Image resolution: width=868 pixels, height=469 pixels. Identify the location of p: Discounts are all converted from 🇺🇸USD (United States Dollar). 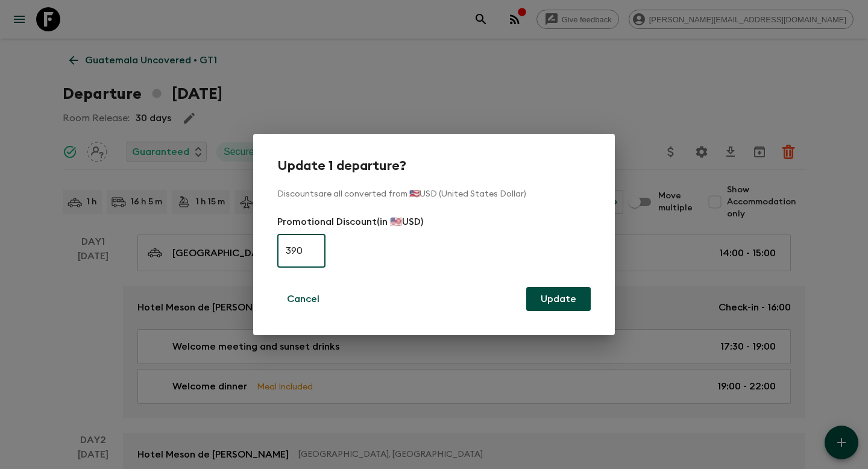
(434, 194).